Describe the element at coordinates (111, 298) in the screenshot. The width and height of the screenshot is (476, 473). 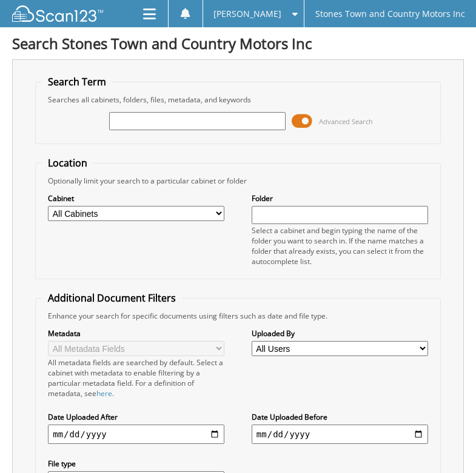
I see `legend: Additional Document Filters` at that location.